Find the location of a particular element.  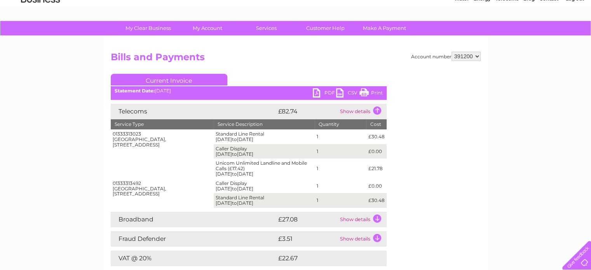

a: Contact is located at coordinates (549, 36).